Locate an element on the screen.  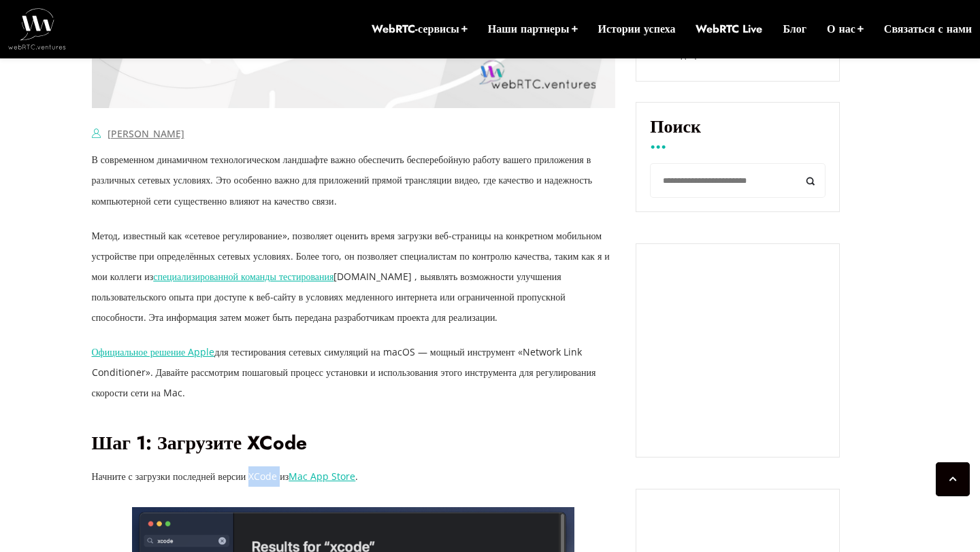
font: Официальное решение Apple is located at coordinates (153, 352).